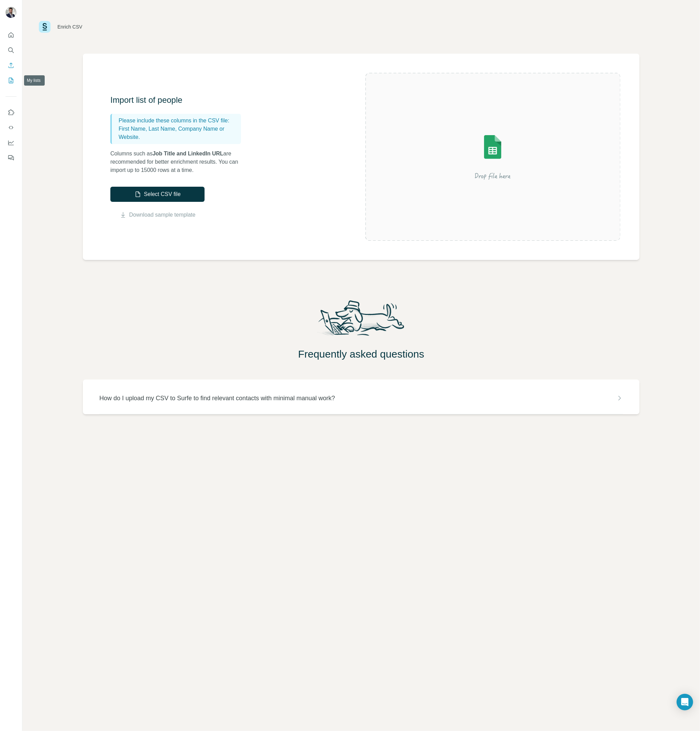 Image resolution: width=700 pixels, height=731 pixels. I want to click on button: Enrich CSV, so click(11, 65).